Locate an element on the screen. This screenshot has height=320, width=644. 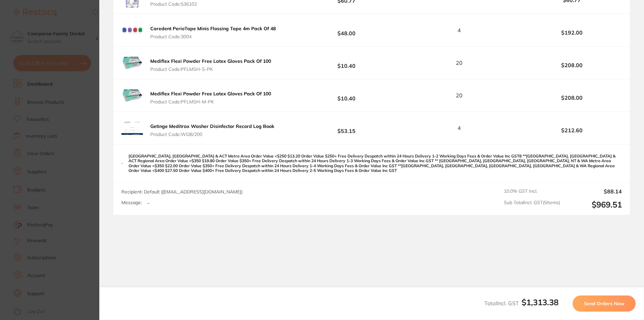
output: $969.51 is located at coordinates (593, 205).